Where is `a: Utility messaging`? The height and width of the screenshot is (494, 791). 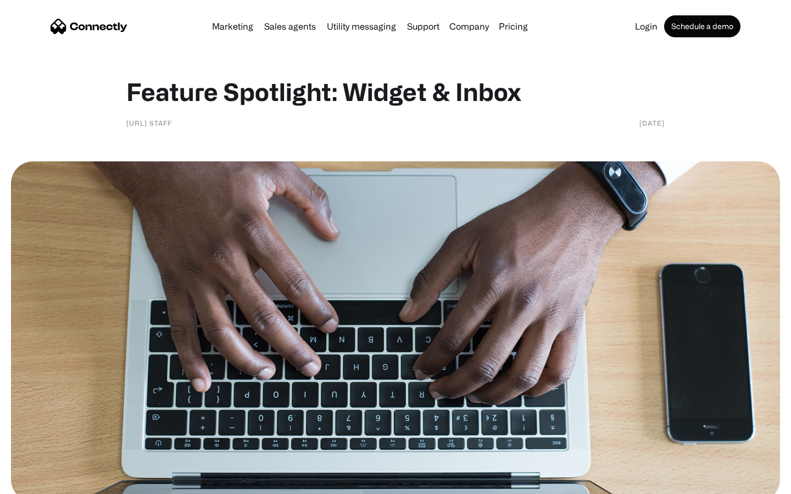 a: Utility messaging is located at coordinates (361, 26).